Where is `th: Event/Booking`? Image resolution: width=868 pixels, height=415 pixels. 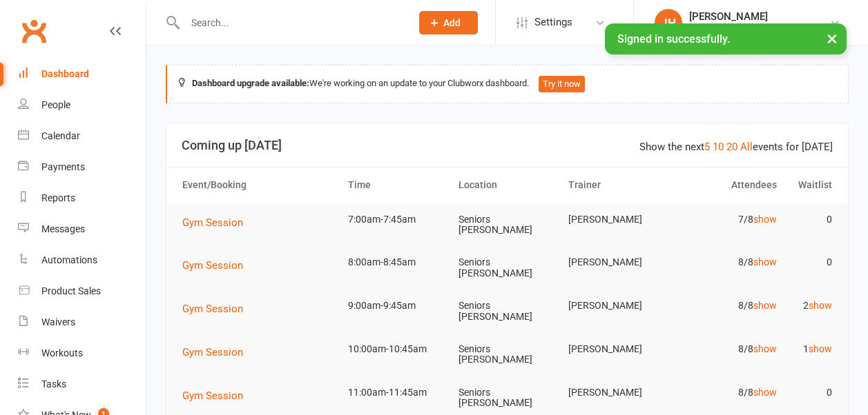
th: Event/Booking is located at coordinates (259, 185).